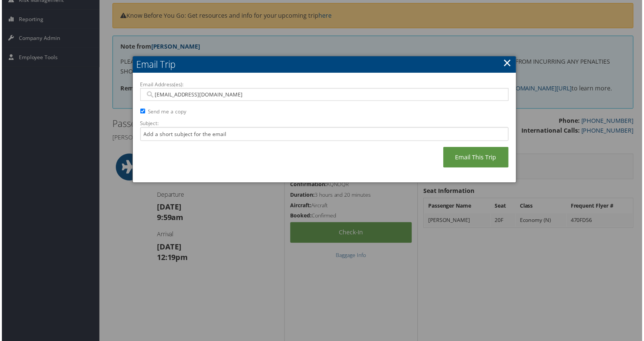 This screenshot has width=644, height=341. What do you see at coordinates (167, 112) in the screenshot?
I see `label: Send me a copy` at bounding box center [167, 112].